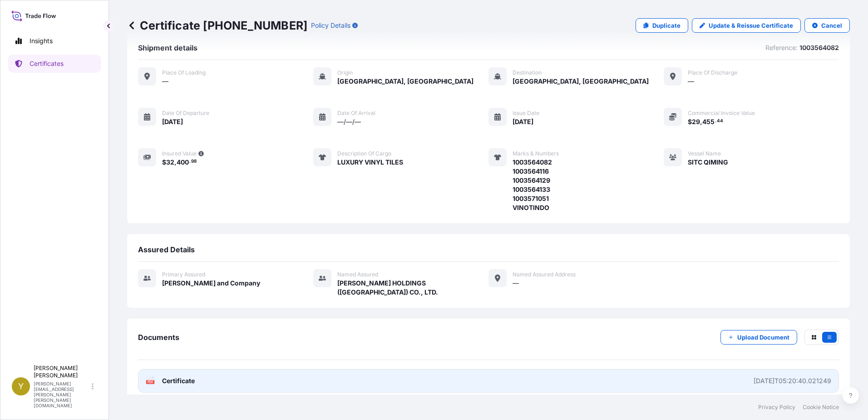 The image size is (868, 420). What do you see at coordinates (821, 407) in the screenshot?
I see `p: Cookie Notice` at bounding box center [821, 407].